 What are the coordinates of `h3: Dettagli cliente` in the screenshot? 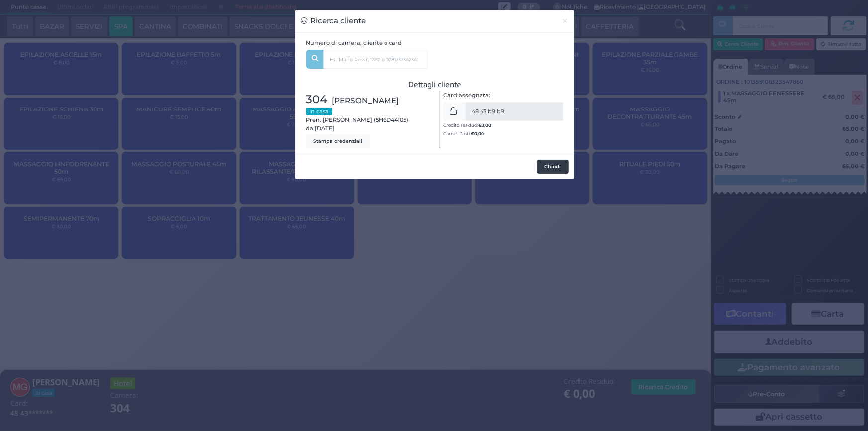 It's located at (434, 84).